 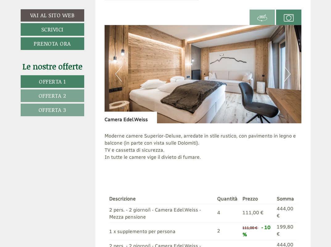 What do you see at coordinates (203, 150) in the screenshot?
I see `p: Moderne camere Superior-Deluxe, arredate in stile rustico, con pavimento in legno e balcone (in p...` at bounding box center [203, 150].